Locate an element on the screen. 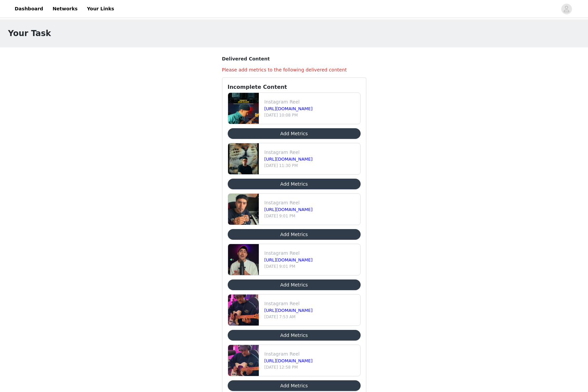  h4: Please add metrics to the following delivered content is located at coordinates (294, 70).